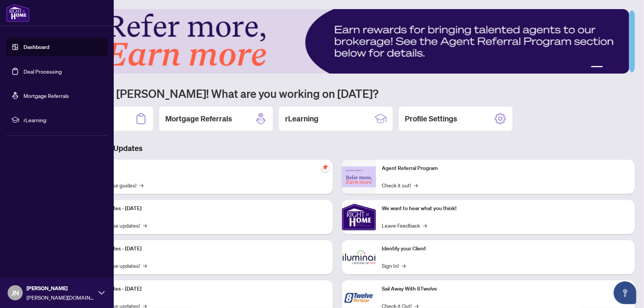 The width and height of the screenshot is (644, 308). Describe the element at coordinates (302, 119) in the screenshot. I see `h2: rLearning` at that location.